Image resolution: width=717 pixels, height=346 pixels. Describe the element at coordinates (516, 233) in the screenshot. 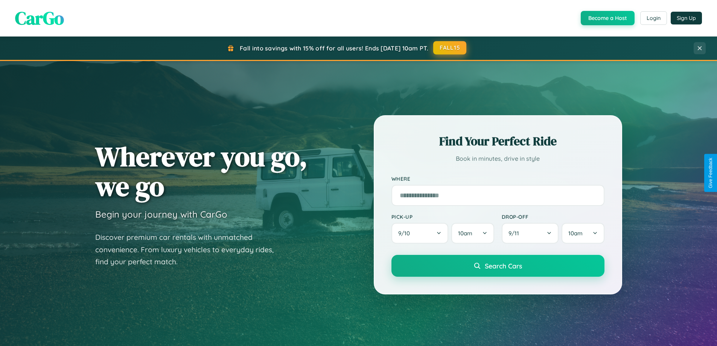

I see `span: 9 / 11` at that location.